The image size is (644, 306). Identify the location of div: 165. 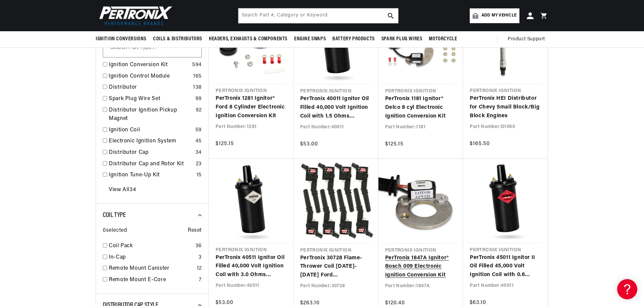
(198, 77).